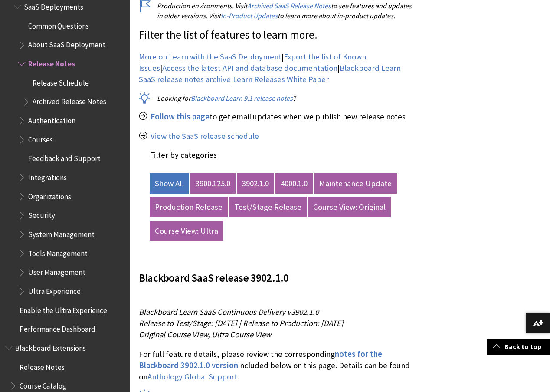  Describe the element at coordinates (42, 214) in the screenshot. I see `span: Security` at that location.